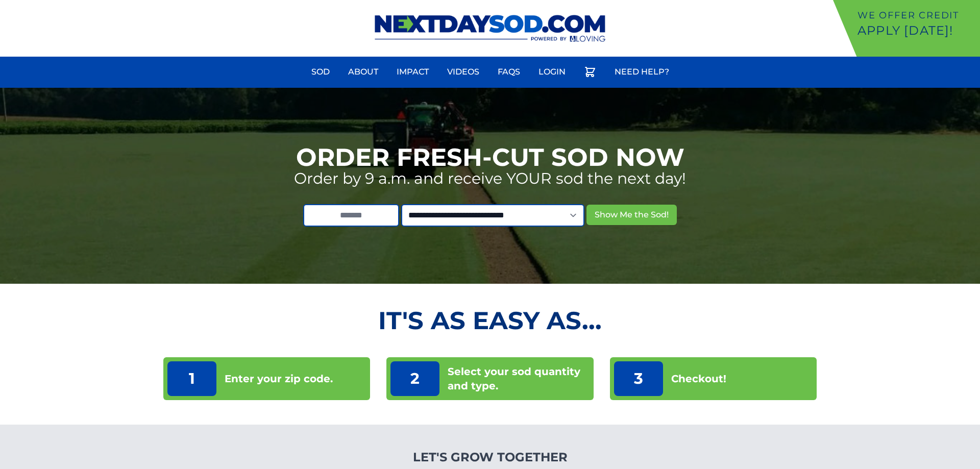 Image resolution: width=980 pixels, height=469 pixels. I want to click on a: Login, so click(552, 72).